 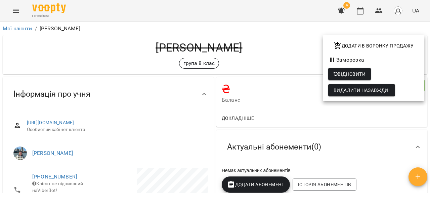 I want to click on span: Відновити, so click(x=350, y=74).